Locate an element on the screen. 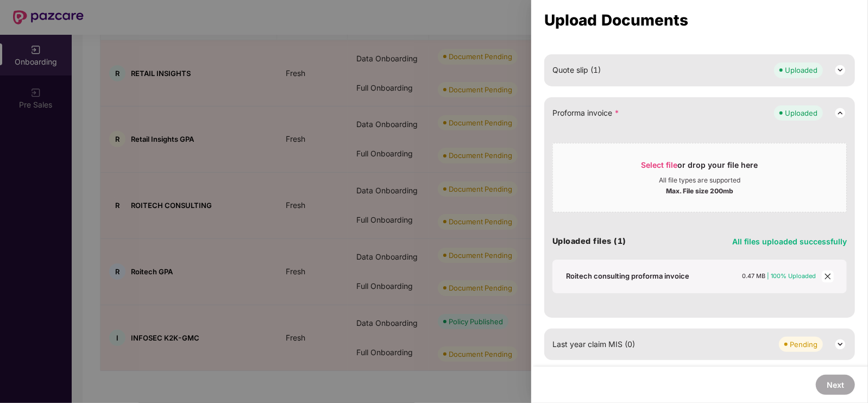 The height and width of the screenshot is (403, 868). span: close is located at coordinates (828, 276).